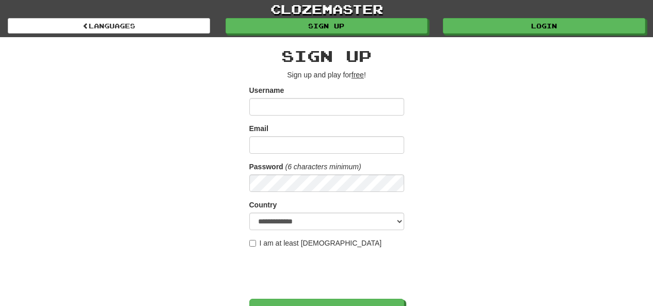 The image size is (653, 306). Describe the element at coordinates (327, 75) in the screenshot. I see `p: Sign up and play for !` at that location.